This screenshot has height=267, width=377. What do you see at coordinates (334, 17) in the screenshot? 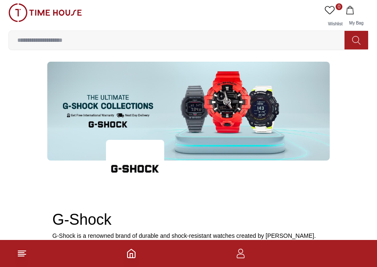
I see `a: 0Wishlist` at bounding box center [334, 17].